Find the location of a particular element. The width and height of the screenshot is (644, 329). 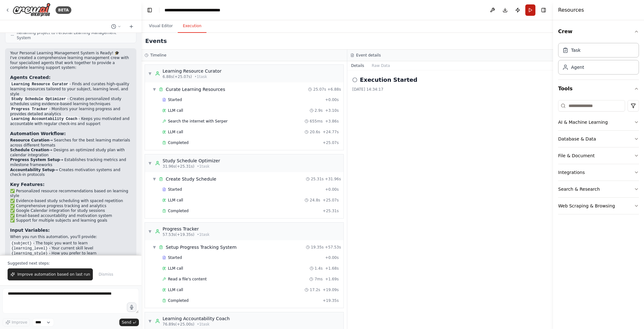

div: Progress Tracker is located at coordinates (186, 229).